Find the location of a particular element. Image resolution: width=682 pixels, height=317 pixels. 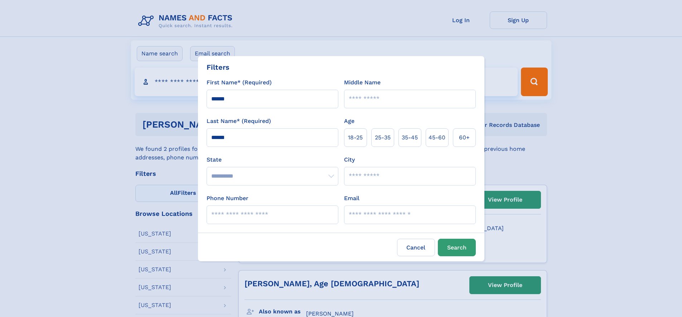

span: 25‑35 is located at coordinates (383, 138).